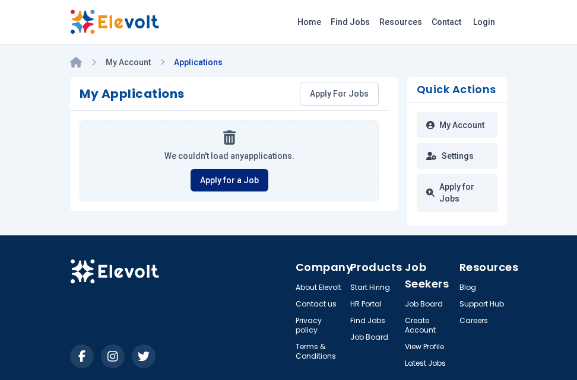  I want to click on a: Login, so click(484, 22).